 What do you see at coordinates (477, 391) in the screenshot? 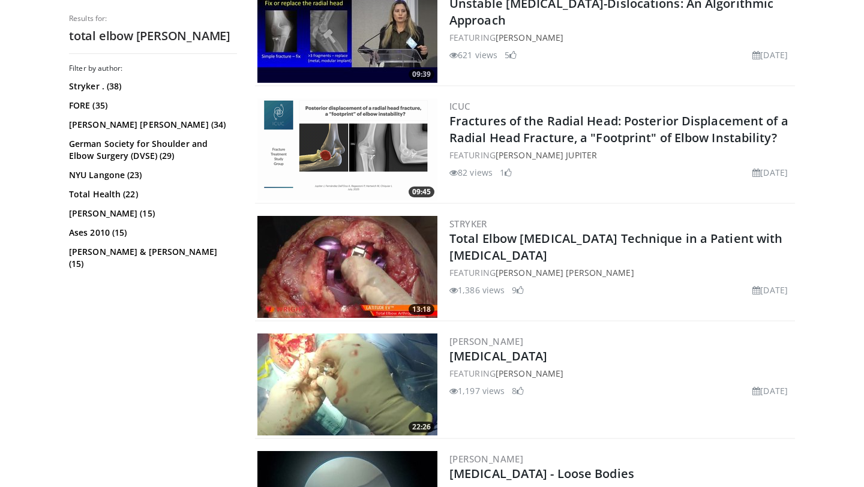
I see `li: 1,197 views` at bounding box center [477, 391].